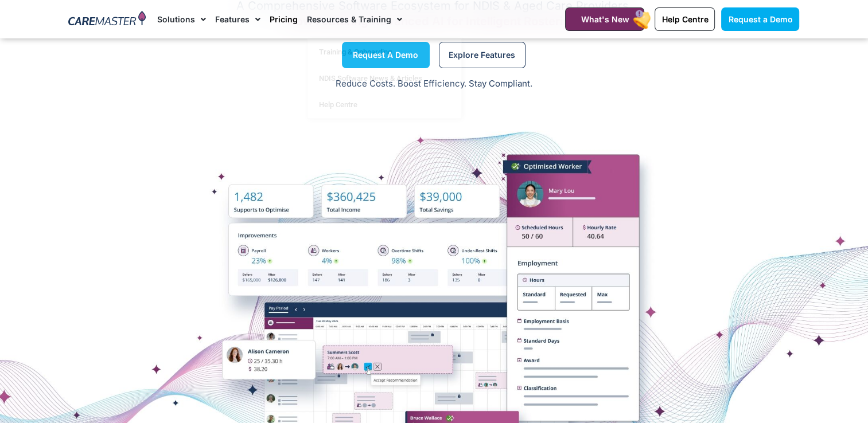  What do you see at coordinates (482, 55) in the screenshot?
I see `span: Explore Features` at bounding box center [482, 55].